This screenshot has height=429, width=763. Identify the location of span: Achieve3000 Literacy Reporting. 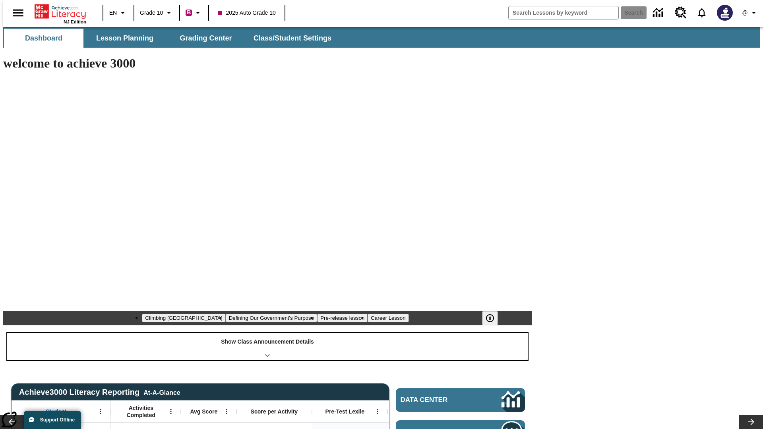
(100, 392).